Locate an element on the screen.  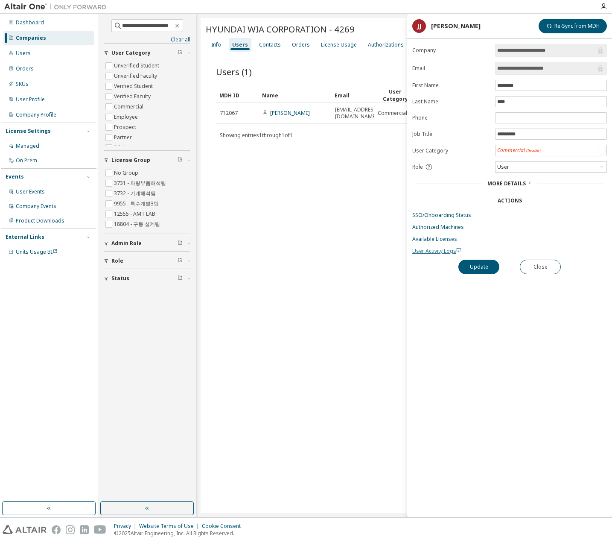
button: License Group is located at coordinates (147, 160).